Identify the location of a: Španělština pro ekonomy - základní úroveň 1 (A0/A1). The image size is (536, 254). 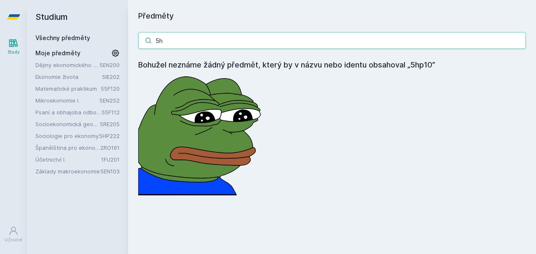
(68, 147).